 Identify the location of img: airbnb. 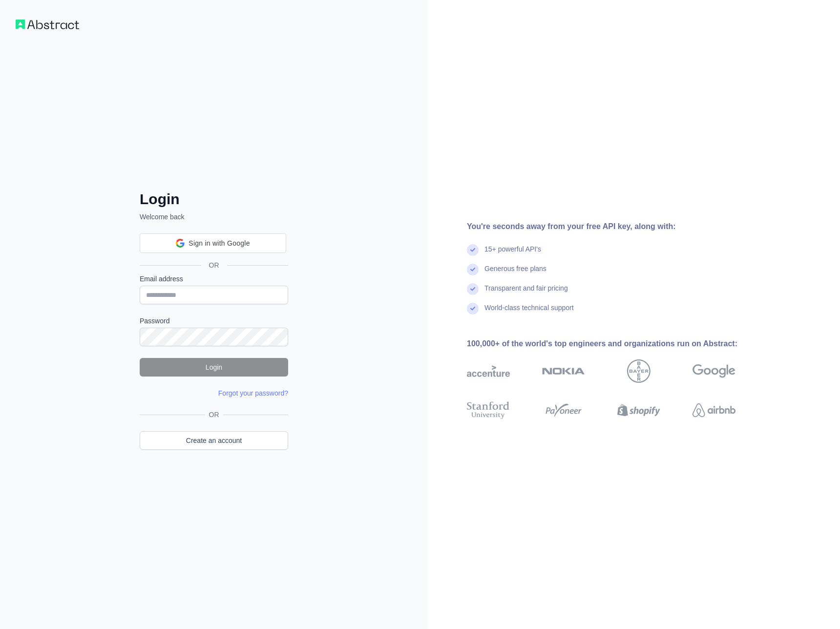
(714, 410).